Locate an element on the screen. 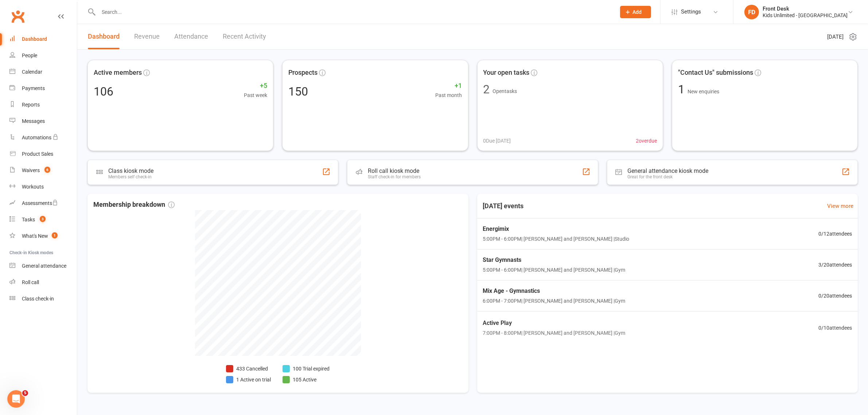 This screenshot has height=415, width=868. div: Assessments is located at coordinates (40, 203).